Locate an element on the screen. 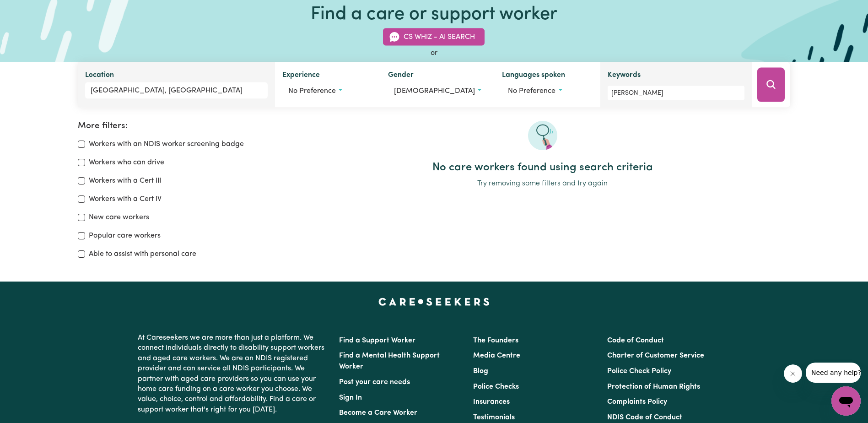 The height and width of the screenshot is (423, 868). label: Languages spoken is located at coordinates (534, 76).